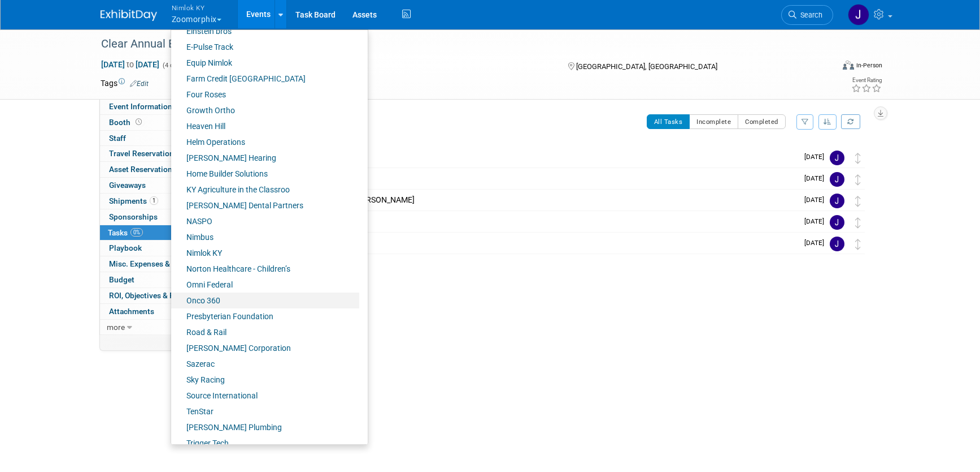  Describe the element at coordinates (159, 327) in the screenshot. I see `a: more` at that location.